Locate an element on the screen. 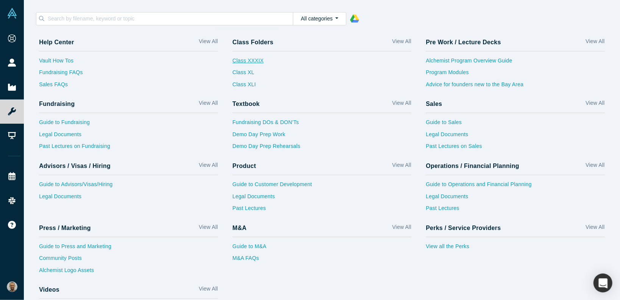 The width and height of the screenshot is (620, 300). a: Alchemist Logo Assets is located at coordinates (128, 273).